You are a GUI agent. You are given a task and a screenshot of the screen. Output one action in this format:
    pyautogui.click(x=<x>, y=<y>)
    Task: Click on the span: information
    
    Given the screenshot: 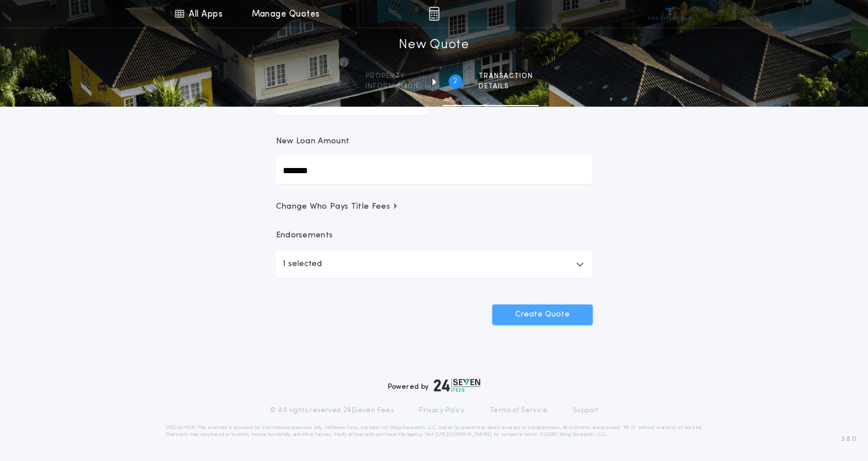 What is the action you would take?
    pyautogui.click(x=392, y=87)
    